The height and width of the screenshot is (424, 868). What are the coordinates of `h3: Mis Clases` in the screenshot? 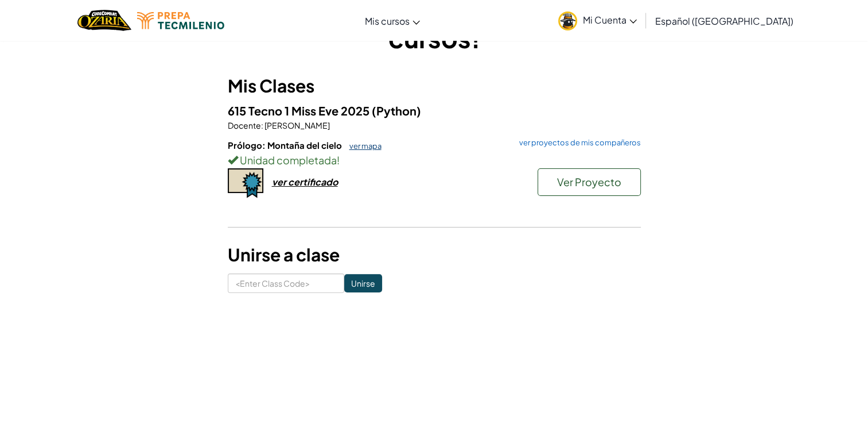 It's located at (434, 85).